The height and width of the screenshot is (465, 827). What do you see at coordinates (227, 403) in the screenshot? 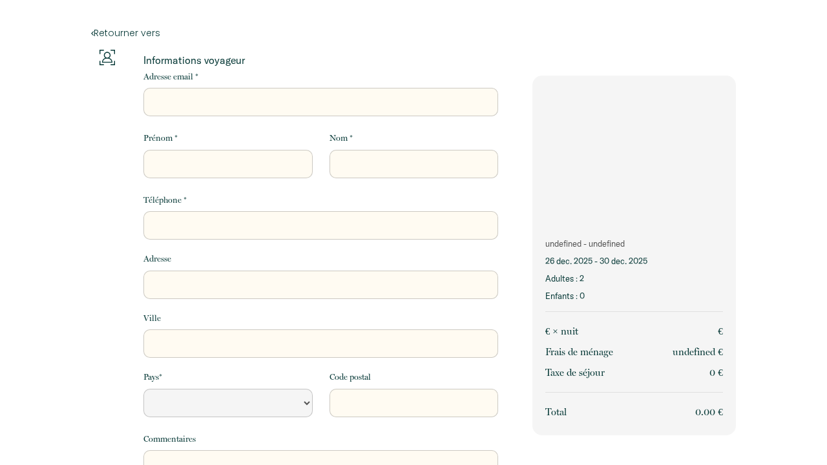
I see `select: Default select example` at bounding box center [227, 403].